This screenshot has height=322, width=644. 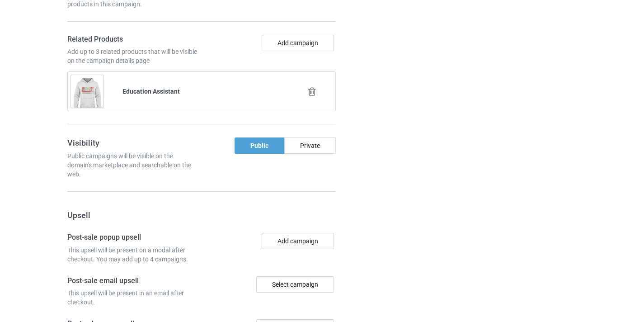 I want to click on div: Private, so click(x=310, y=145).